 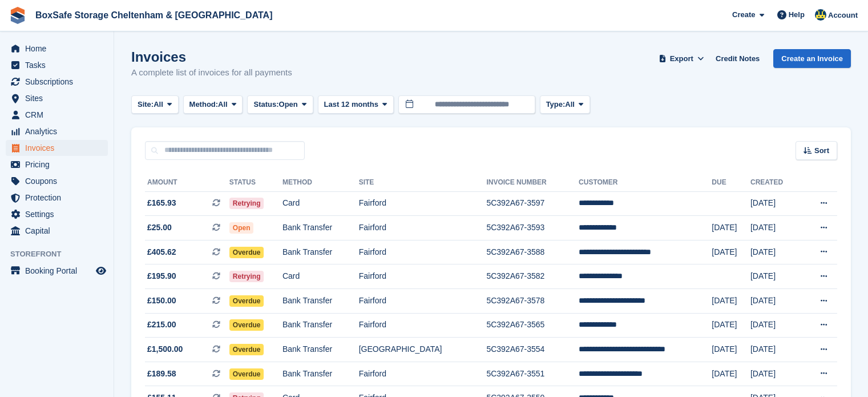 I want to click on button: Status: Open, so click(x=280, y=104).